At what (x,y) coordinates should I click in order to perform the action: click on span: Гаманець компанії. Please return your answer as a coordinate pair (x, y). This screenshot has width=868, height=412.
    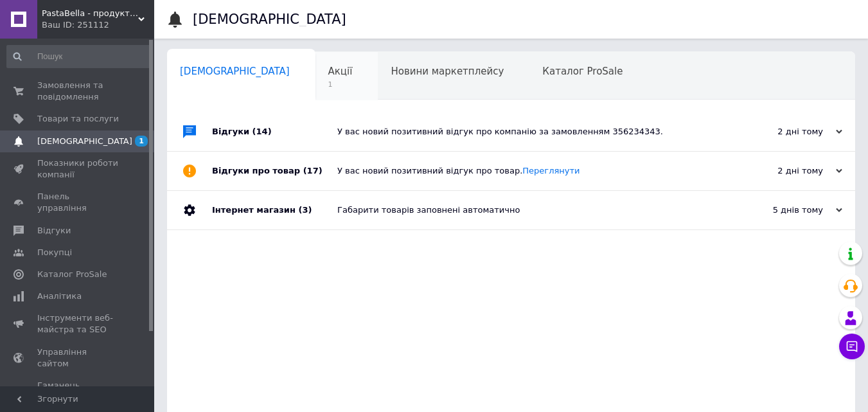
    Looking at the image, I should click on (78, 391).